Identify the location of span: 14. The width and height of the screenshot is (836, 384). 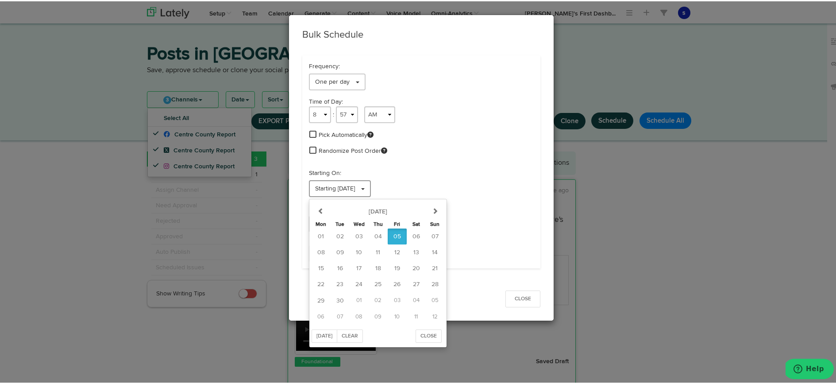
(435, 251).